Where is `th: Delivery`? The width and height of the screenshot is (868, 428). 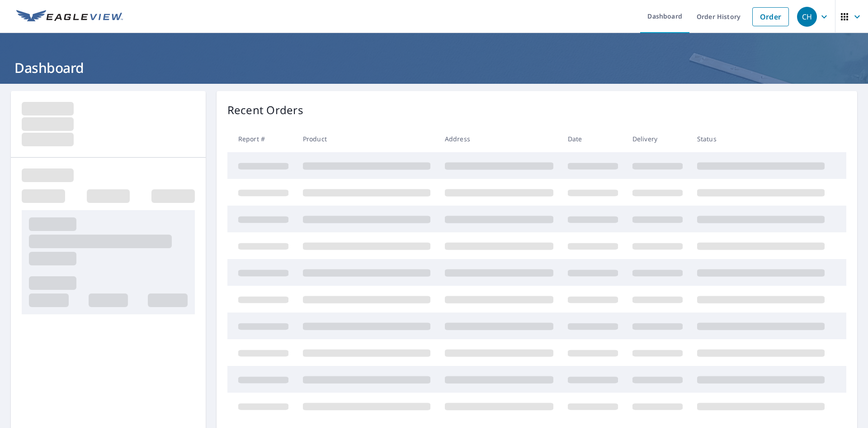 th: Delivery is located at coordinates (658, 139).